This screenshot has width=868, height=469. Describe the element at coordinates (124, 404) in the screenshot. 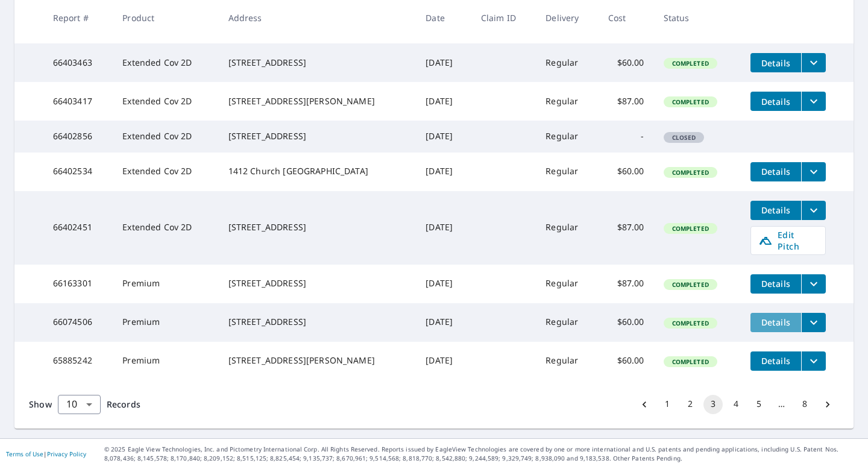

I see `span: Records` at that location.